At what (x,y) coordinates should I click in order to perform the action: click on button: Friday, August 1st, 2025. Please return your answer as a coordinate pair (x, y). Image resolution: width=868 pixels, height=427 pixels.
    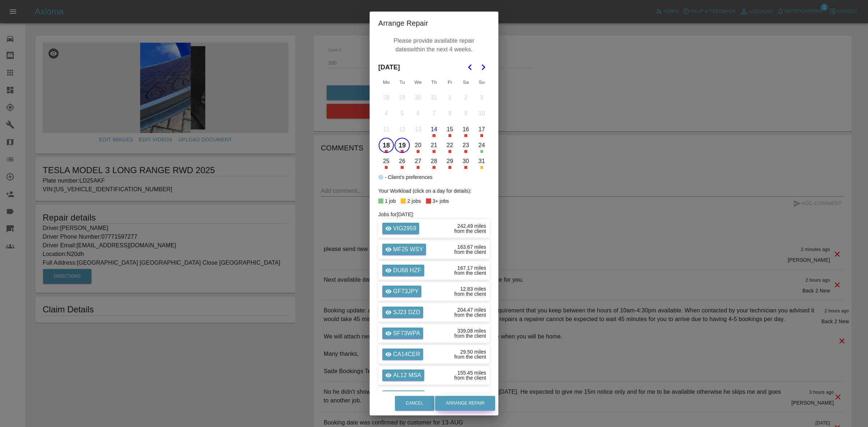
    Looking at the image, I should click on (450, 98).